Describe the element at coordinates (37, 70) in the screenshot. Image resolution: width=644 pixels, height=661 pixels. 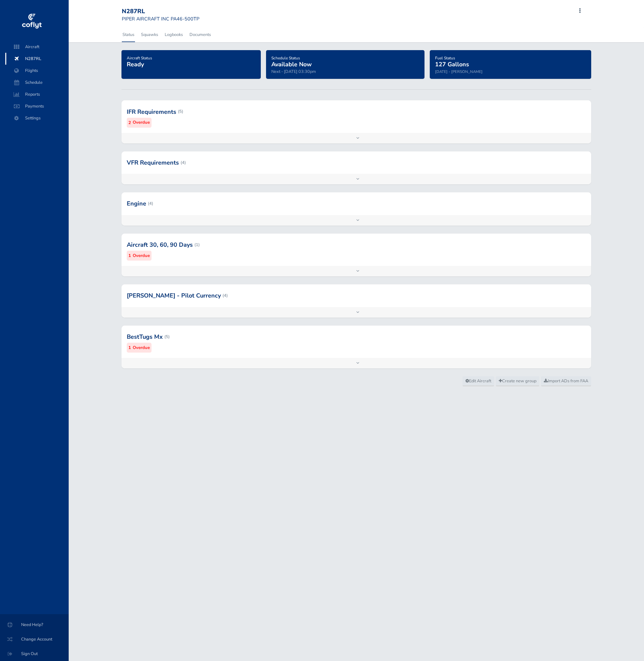
I see `span: Flights` at that location.